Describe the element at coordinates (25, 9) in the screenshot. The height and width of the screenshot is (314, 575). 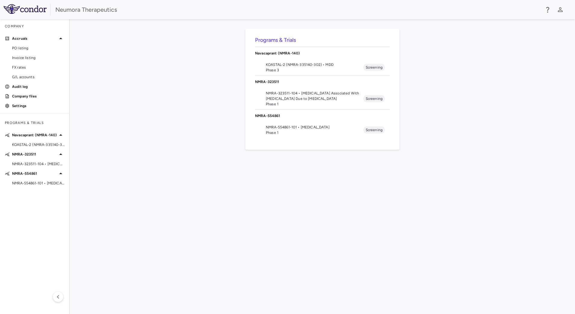
I see `img: logo-full-SnFGN8VE.png` at that location.